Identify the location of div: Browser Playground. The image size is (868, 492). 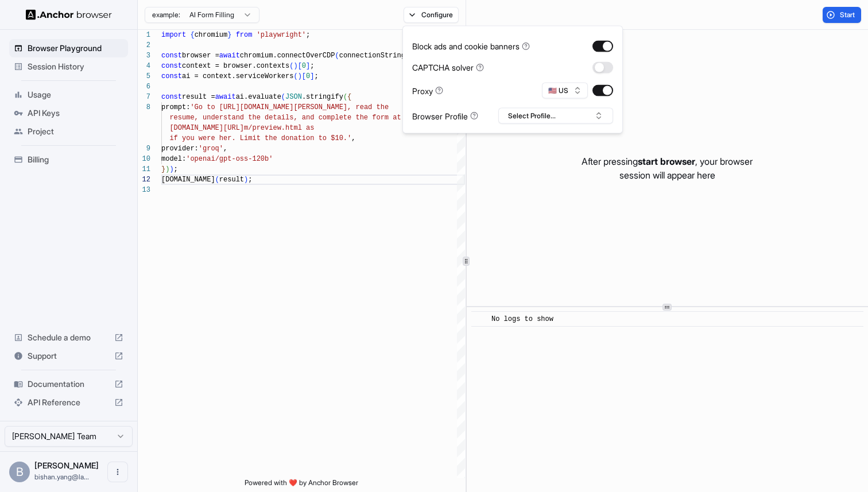
(68, 49).